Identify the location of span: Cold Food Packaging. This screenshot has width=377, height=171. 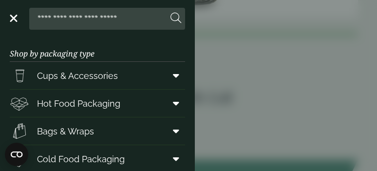
(81, 159).